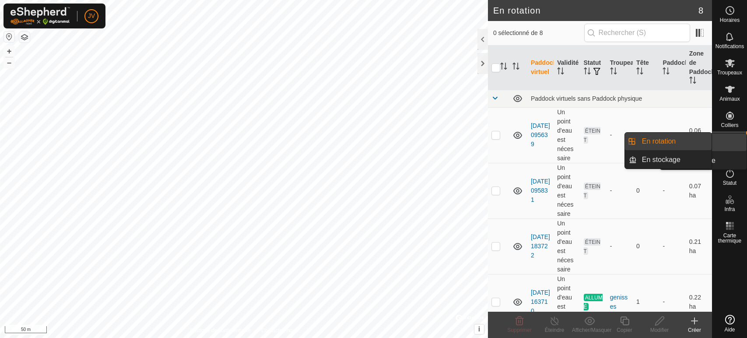 This screenshot has height=338, width=747. I want to click on button: i, so click(479, 329).